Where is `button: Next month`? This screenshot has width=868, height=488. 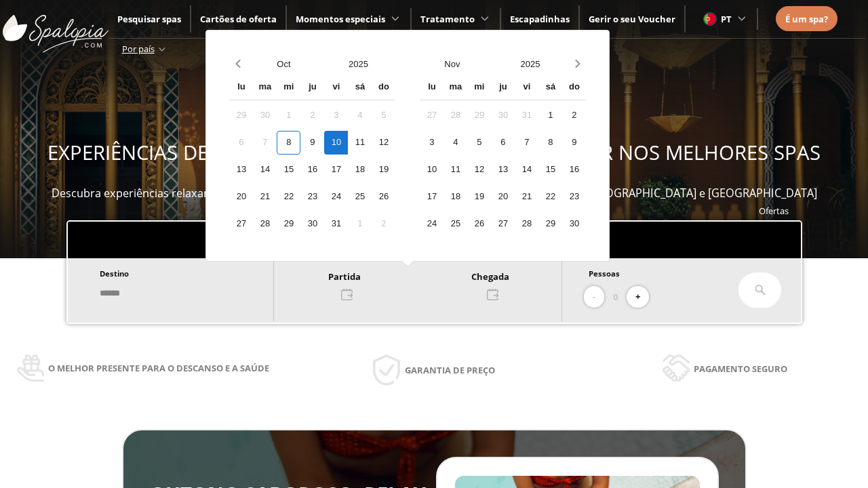
button: Next month is located at coordinates (577, 64).